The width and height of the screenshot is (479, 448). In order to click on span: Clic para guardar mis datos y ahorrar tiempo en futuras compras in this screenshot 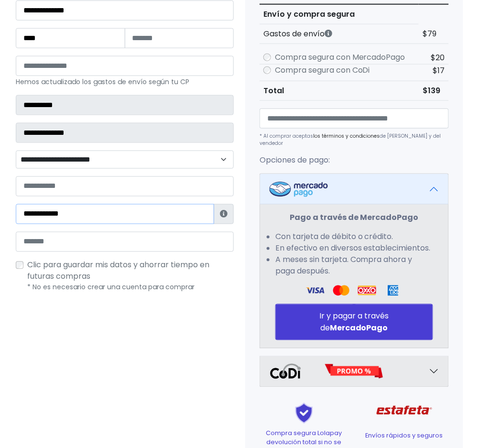, I will do `click(118, 271)`.